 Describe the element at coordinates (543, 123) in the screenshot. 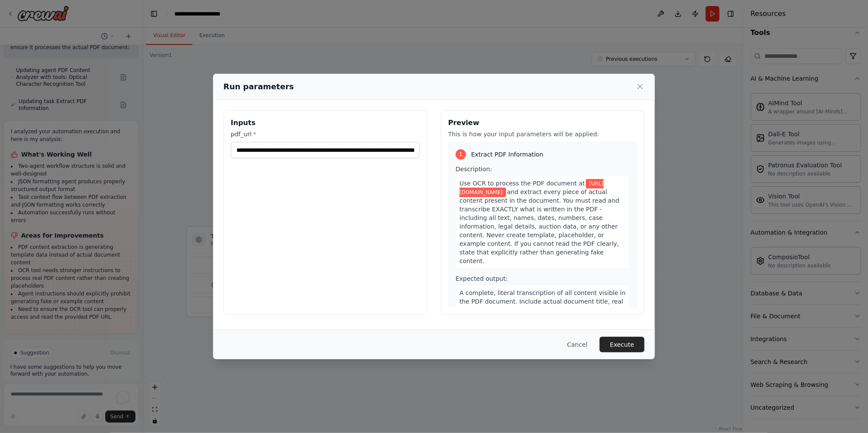

I see `h3: Preview` at that location.